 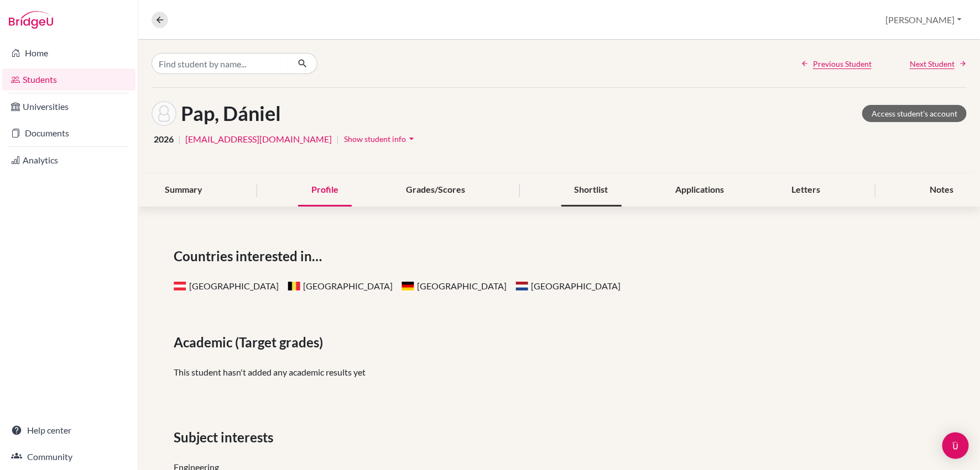 I want to click on span: Subject interests, so click(x=226, y=437).